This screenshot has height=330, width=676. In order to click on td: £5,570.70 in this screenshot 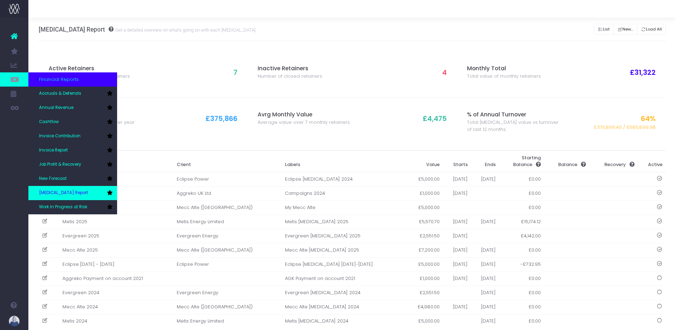, I will do `click(424, 222)`.